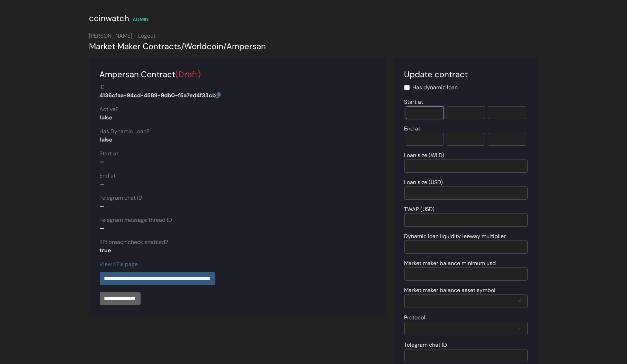 This screenshot has width=627, height=364. I want to click on label: Loan size (USD), so click(424, 183).